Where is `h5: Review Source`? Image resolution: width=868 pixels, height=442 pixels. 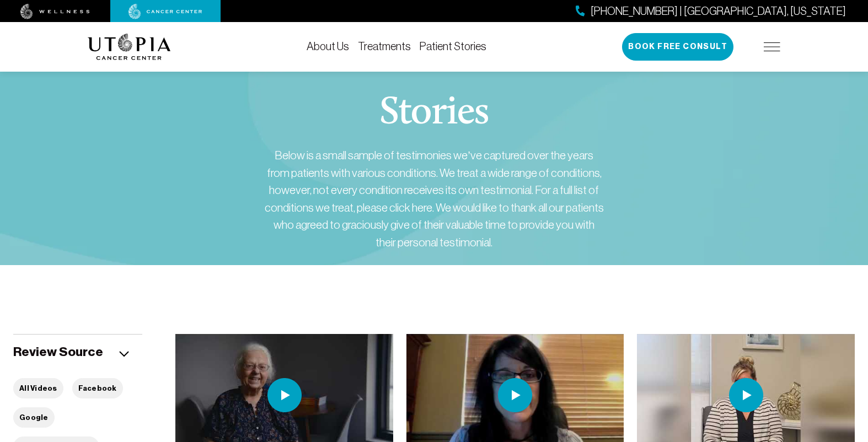
h5: Review Source is located at coordinates (58, 351).